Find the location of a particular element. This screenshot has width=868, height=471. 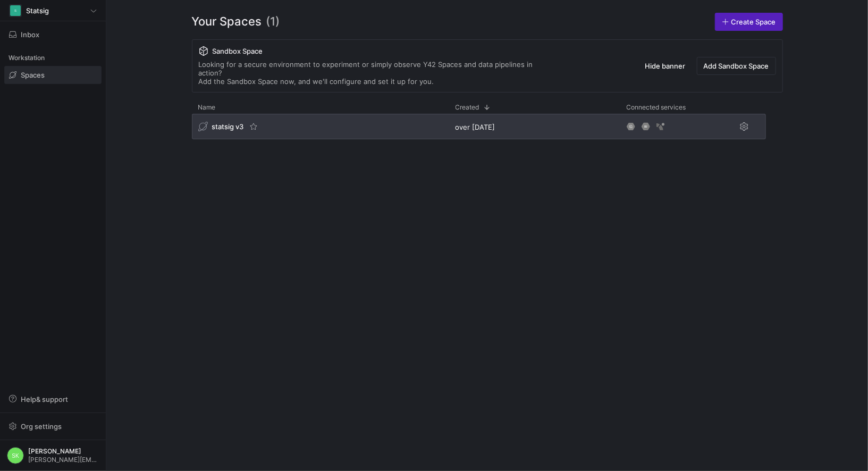

div: Workstation is located at coordinates (53, 58).